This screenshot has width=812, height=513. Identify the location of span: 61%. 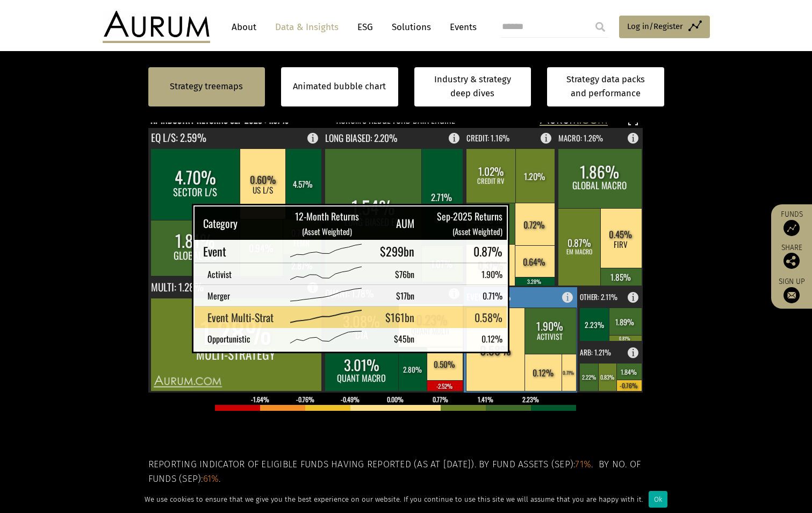
(211, 478).